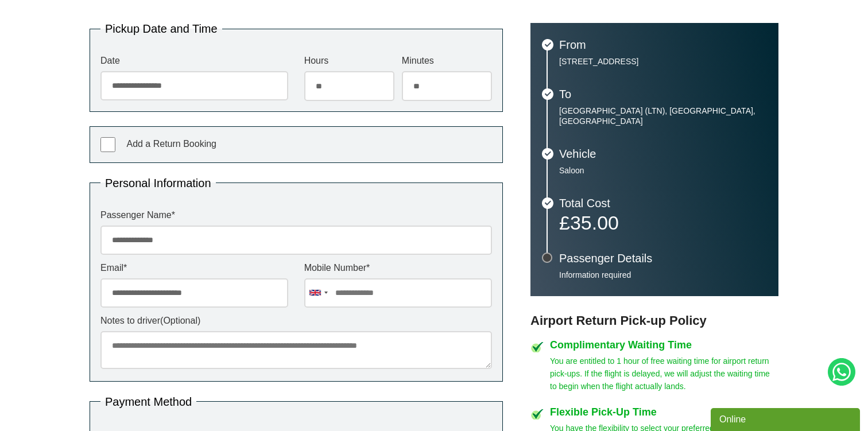 The image size is (868, 431). I want to click on h3: From, so click(663, 45).